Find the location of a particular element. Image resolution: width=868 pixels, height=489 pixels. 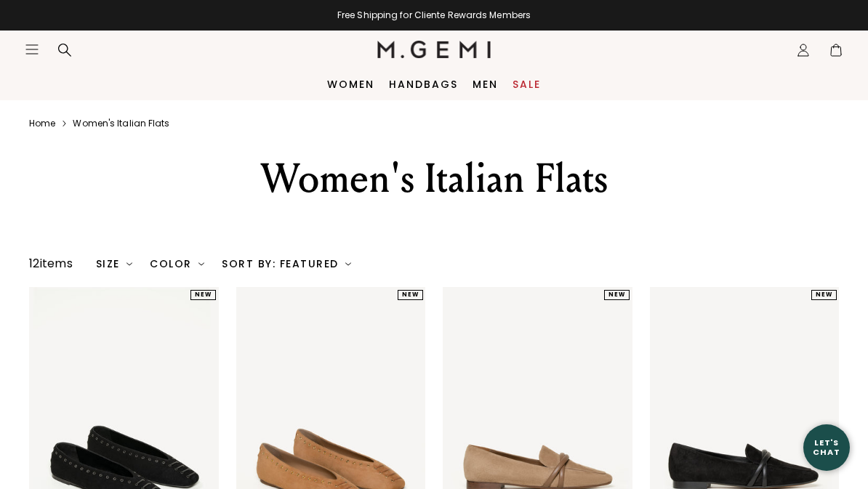

a: Women is located at coordinates (350, 84).